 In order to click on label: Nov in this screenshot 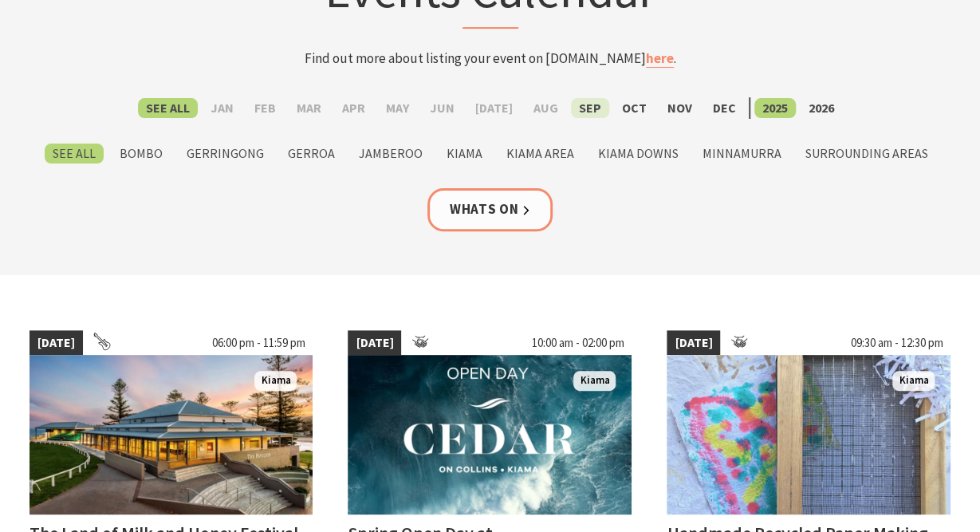, I will do `click(679, 107)`.